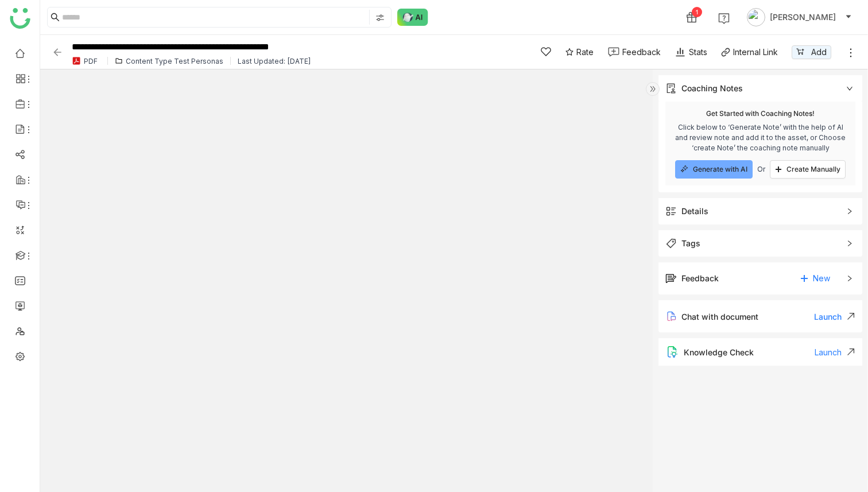  I want to click on button: Generate with AI, so click(714, 170).